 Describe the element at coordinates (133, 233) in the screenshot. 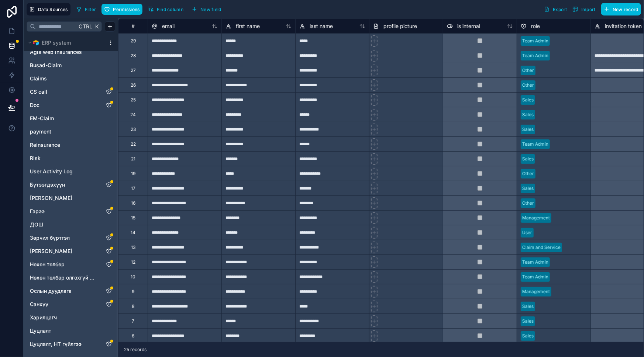

I see `div: 14` at that location.